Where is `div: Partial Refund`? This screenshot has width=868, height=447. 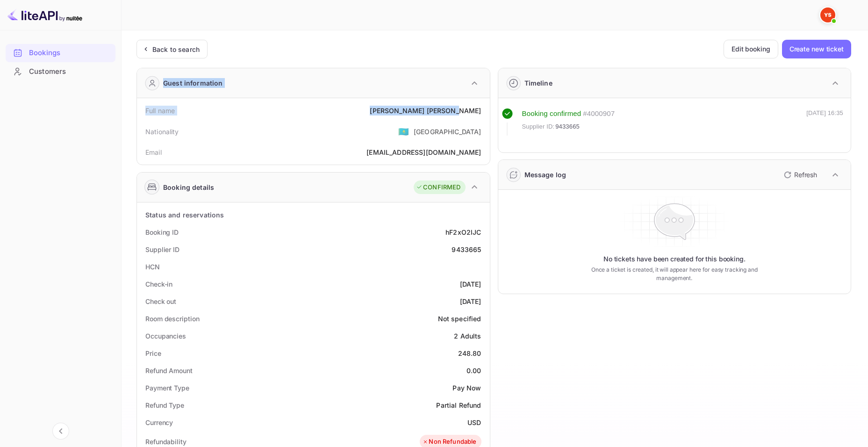
div: Partial Refund is located at coordinates (458, 405).